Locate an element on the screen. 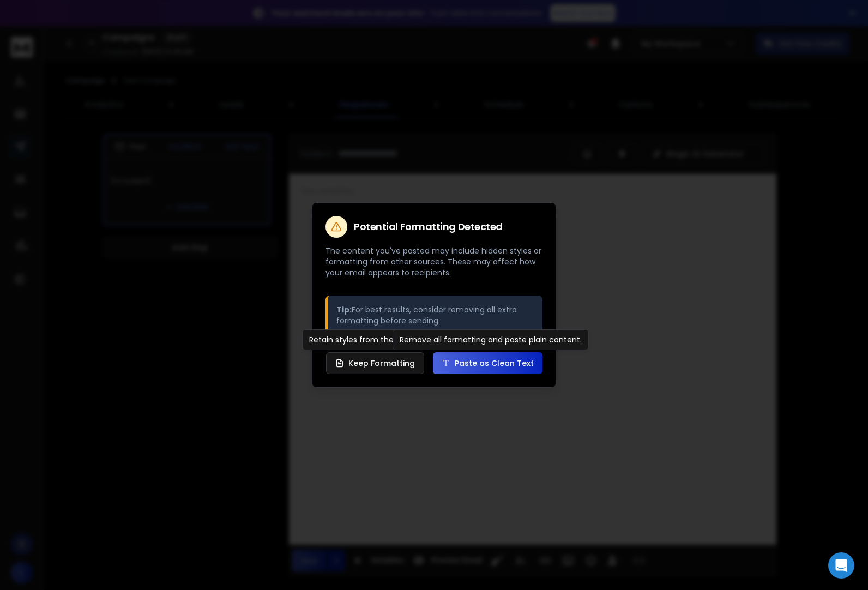  div: Open Intercom Messenger is located at coordinates (842, 565).